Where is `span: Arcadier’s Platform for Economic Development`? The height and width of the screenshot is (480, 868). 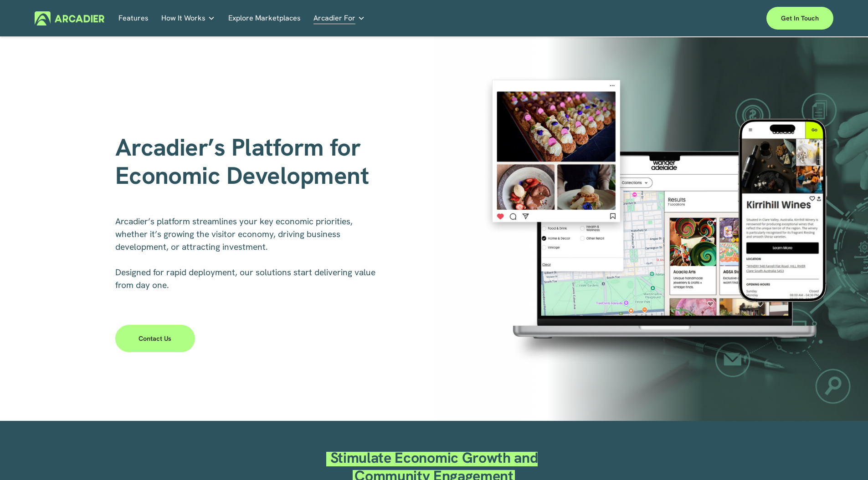
span: Arcadier’s Platform for Economic Development is located at coordinates (242, 161).